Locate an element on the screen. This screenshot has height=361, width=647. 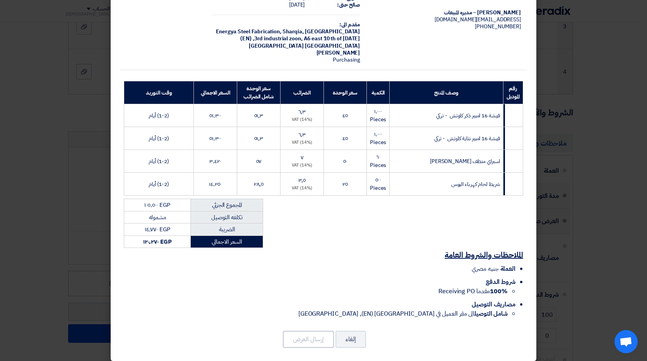
th: الضرائب is located at coordinates (302, 92).